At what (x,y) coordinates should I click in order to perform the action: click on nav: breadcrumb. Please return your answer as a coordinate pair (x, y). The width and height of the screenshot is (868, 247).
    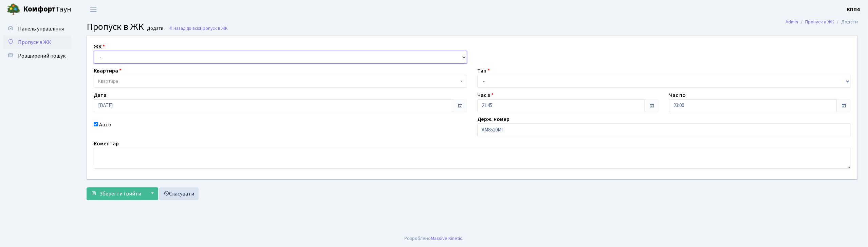
    Looking at the image, I should click on (821, 22).